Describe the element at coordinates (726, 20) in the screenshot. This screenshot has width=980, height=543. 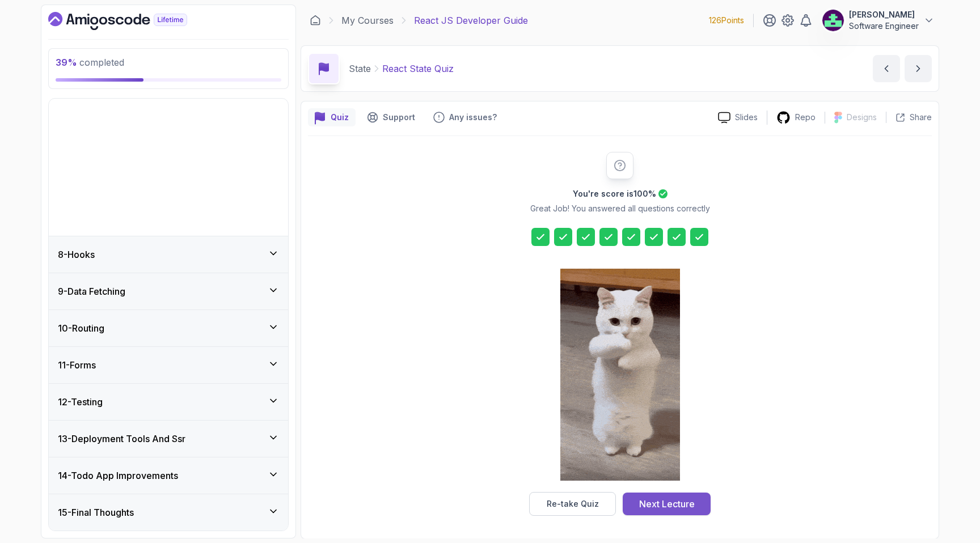
I see `p: 126 Points` at that location.